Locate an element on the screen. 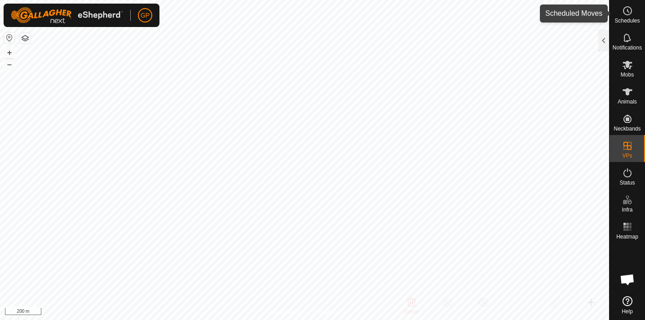  button: Map Layers is located at coordinates (25, 38).